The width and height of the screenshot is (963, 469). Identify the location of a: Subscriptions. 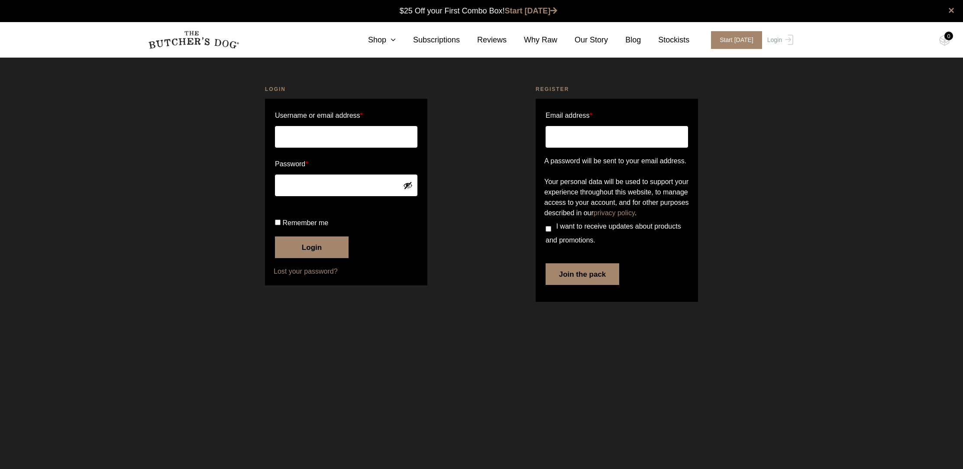
(428, 40).